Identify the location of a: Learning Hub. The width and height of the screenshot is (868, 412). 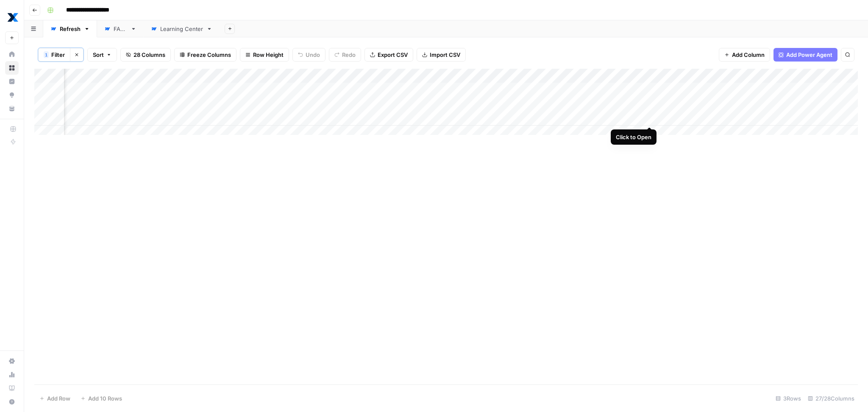
(12, 388).